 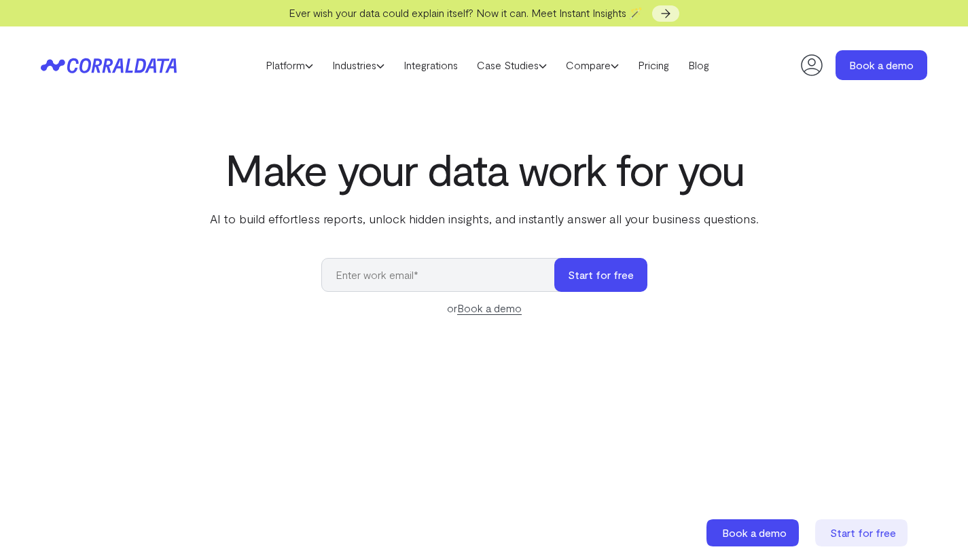 What do you see at coordinates (431, 65) in the screenshot?
I see `a: Integrations` at bounding box center [431, 65].